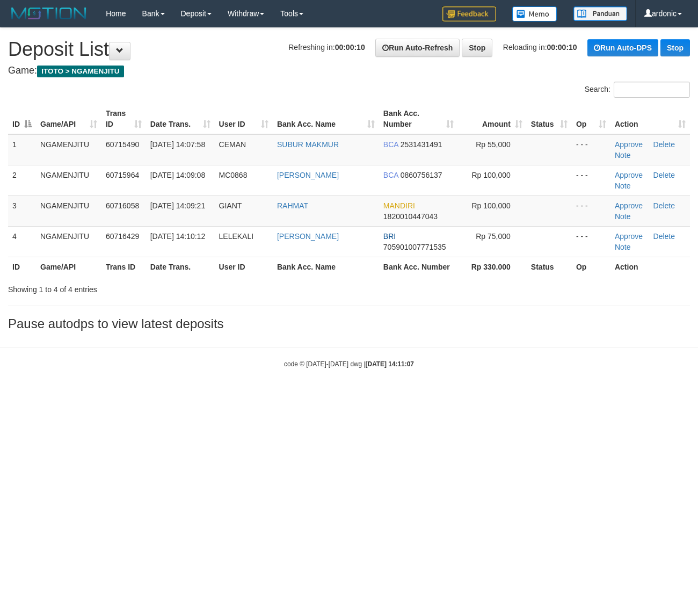  What do you see at coordinates (623, 48) in the screenshot?
I see `a: Run Auto-DPS` at bounding box center [623, 48].